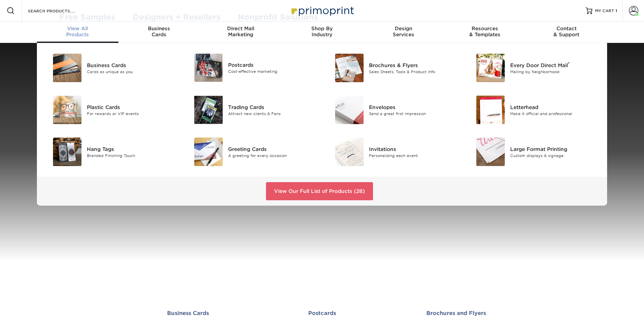 The height and width of the screenshot is (316, 644). Describe the element at coordinates (413, 107) in the screenshot. I see `div: Envelopes` at that location.